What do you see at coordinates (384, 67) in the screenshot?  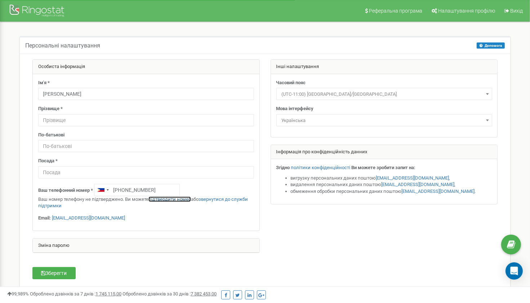 I see `div: Інші налаштування` at bounding box center [384, 67].